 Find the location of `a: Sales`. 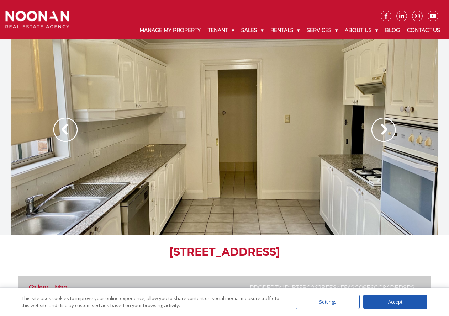

a: Sales is located at coordinates (252, 30).